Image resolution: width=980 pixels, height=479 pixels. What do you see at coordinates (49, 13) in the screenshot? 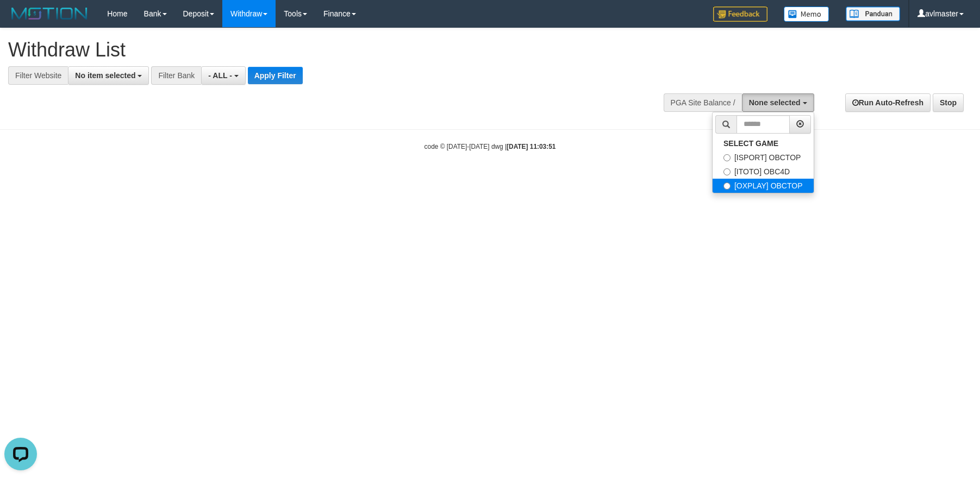
I see `img: MOTION_logo.png` at bounding box center [49, 13].